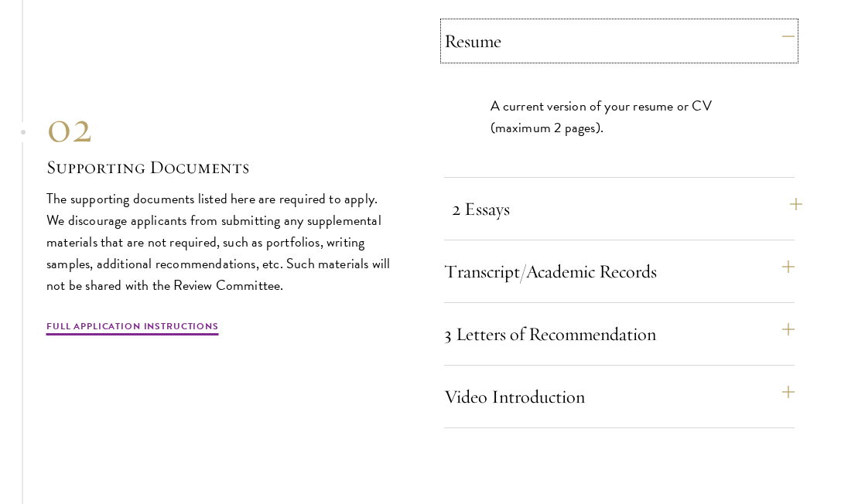 The image size is (841, 504). What do you see at coordinates (620, 41) in the screenshot?
I see `button: Resume` at bounding box center [620, 41].